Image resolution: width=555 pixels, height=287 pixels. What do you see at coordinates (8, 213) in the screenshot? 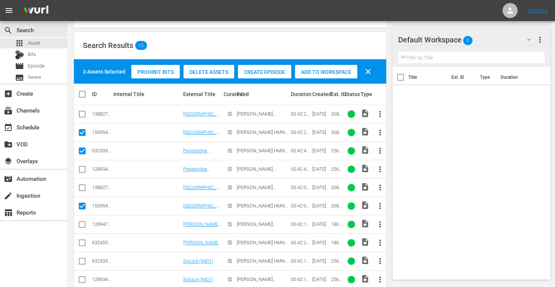
I see `span: Reports` at bounding box center [8, 213].